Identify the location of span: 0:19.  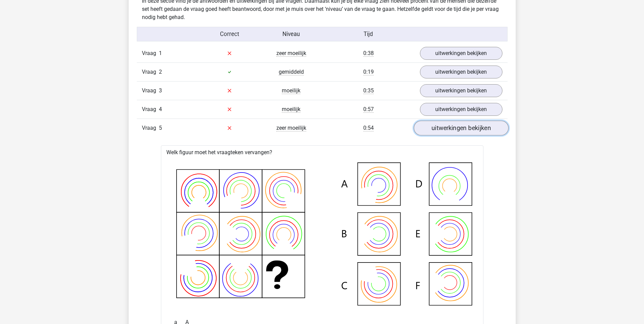
(368, 72).